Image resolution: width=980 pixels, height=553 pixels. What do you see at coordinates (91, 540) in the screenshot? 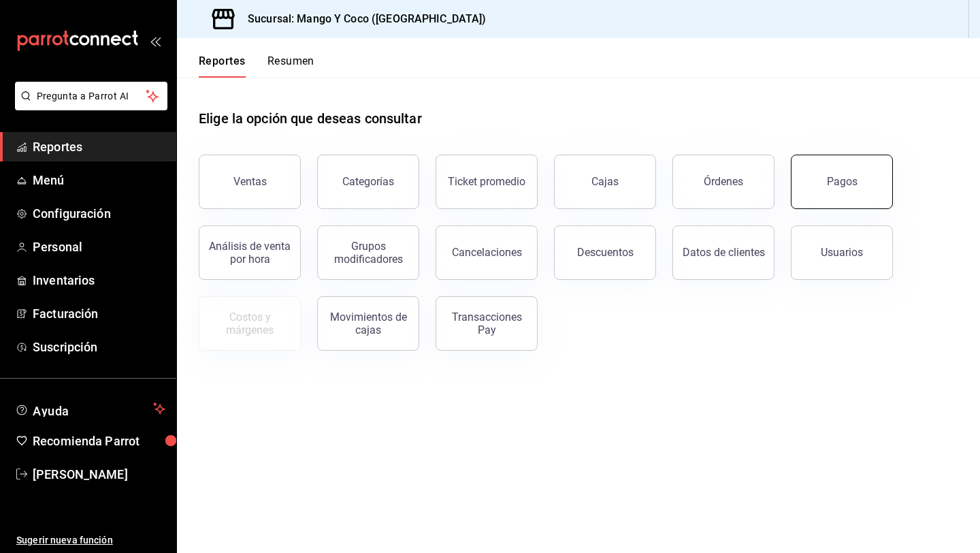
I see `span: Sugerir nueva función` at bounding box center [91, 540].